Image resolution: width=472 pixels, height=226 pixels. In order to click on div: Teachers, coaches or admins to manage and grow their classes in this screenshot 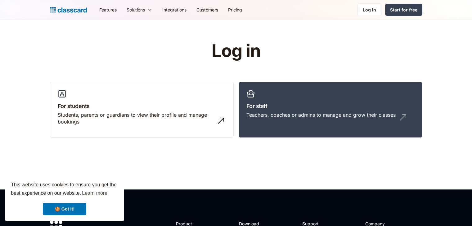, I will do `click(321, 115)`.